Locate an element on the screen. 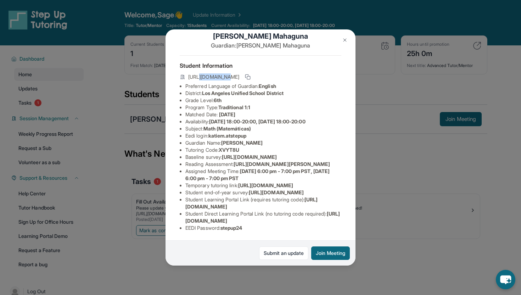  li: Reading Assessment : is located at coordinates (264, 164).